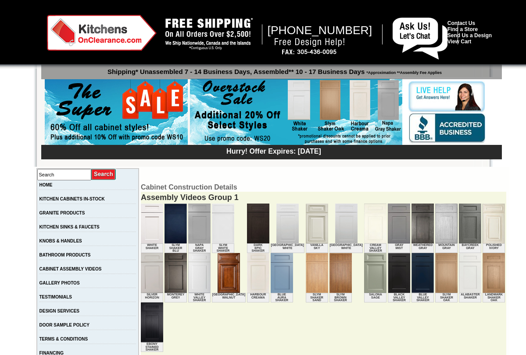 Image resolution: width=526 pixels, height=355 pixels. I want to click on td: Napa Gray Shaker, so click(199, 249).